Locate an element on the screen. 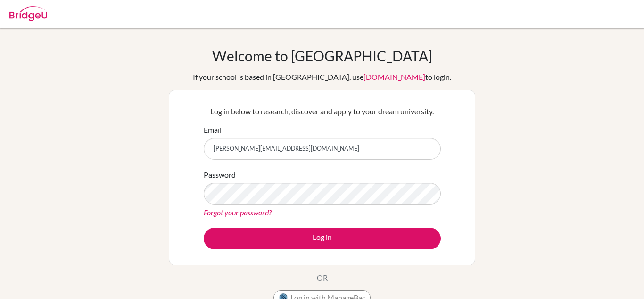 This screenshot has width=644, height=299. img: Bridge-U is located at coordinates (29, 14).